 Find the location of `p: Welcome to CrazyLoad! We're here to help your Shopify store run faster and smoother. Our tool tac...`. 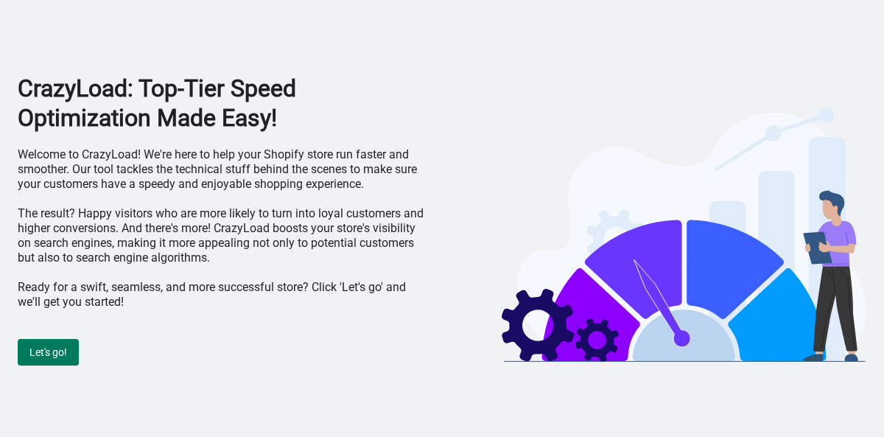

p: Welcome to CrazyLoad! We're here to help your Shopify store run faster and smoother. Our tool tac... is located at coordinates (221, 169).